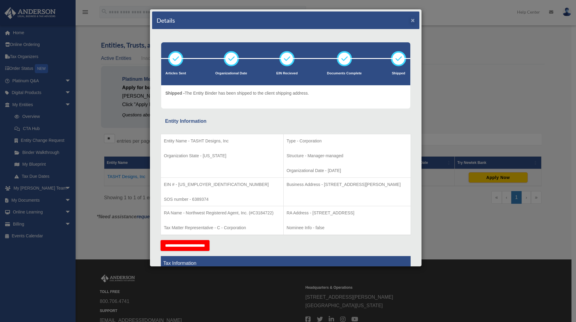 The width and height of the screenshot is (576, 322). I want to click on th: Tax Information, so click(286, 263).